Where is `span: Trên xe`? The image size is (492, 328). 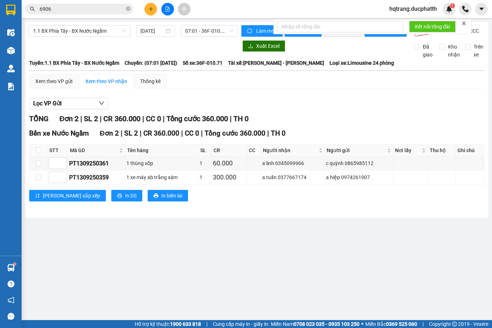
span: Trên xe is located at coordinates (478, 51).